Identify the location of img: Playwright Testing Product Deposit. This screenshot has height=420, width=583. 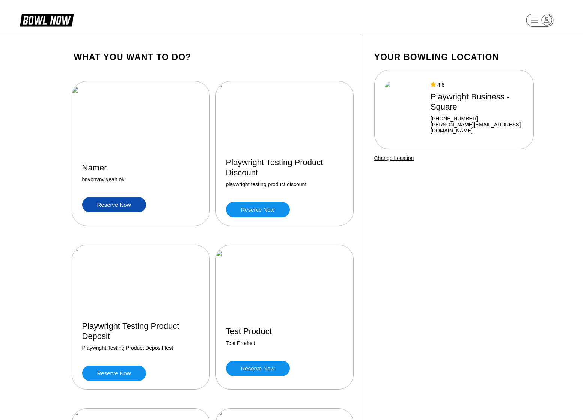
(141, 279).